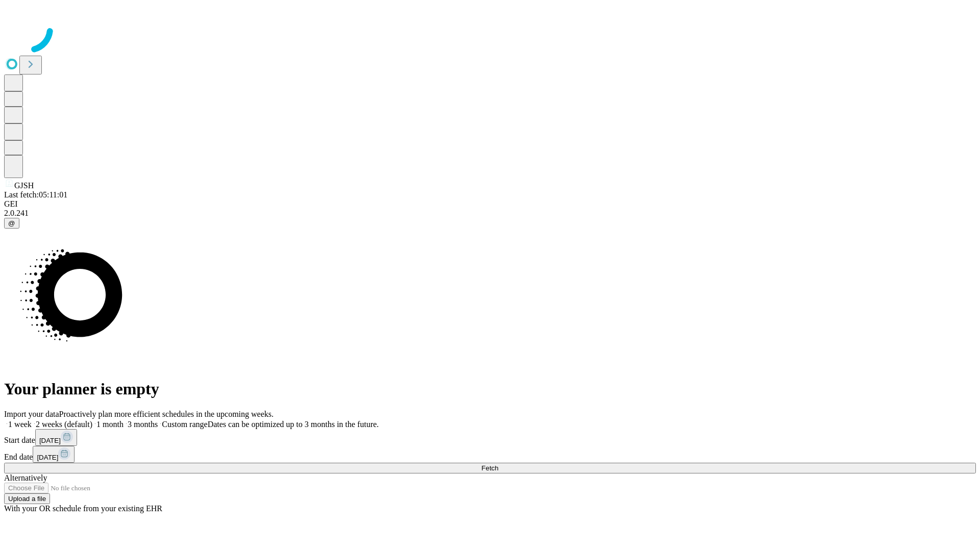  I want to click on span: Last fetch: 05:11:01, so click(36, 194).